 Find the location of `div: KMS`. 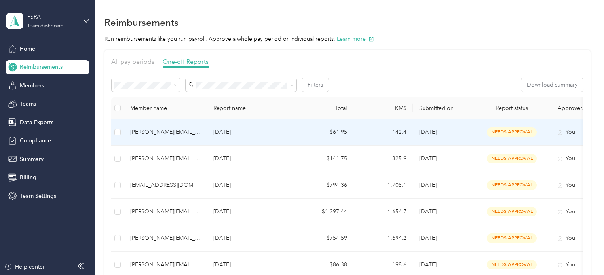

div: KMS is located at coordinates (383, 108).